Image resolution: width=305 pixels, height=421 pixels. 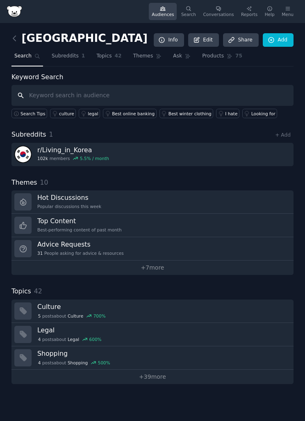 What do you see at coordinates (80, 221) in the screenshot?
I see `h3: Top Content` at bounding box center [80, 221].